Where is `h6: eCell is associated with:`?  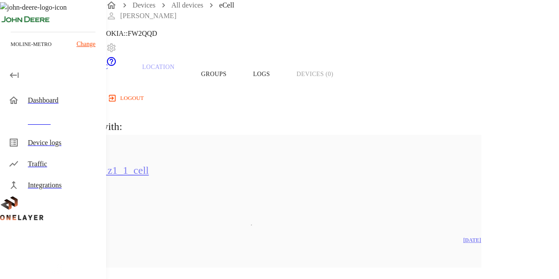 h6: eCell is associated with: is located at coordinates (251, 126).